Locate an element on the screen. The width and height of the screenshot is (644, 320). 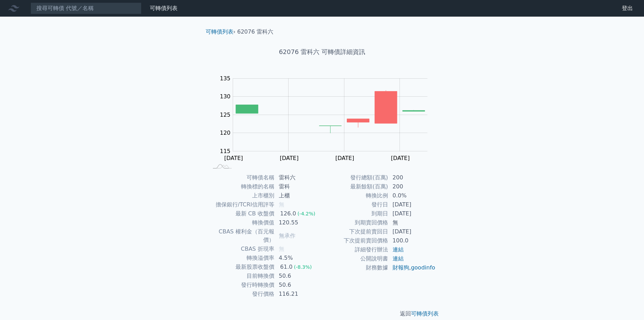
td: 擔保銀行/TCRI信用評等 is located at coordinates (242, 205).